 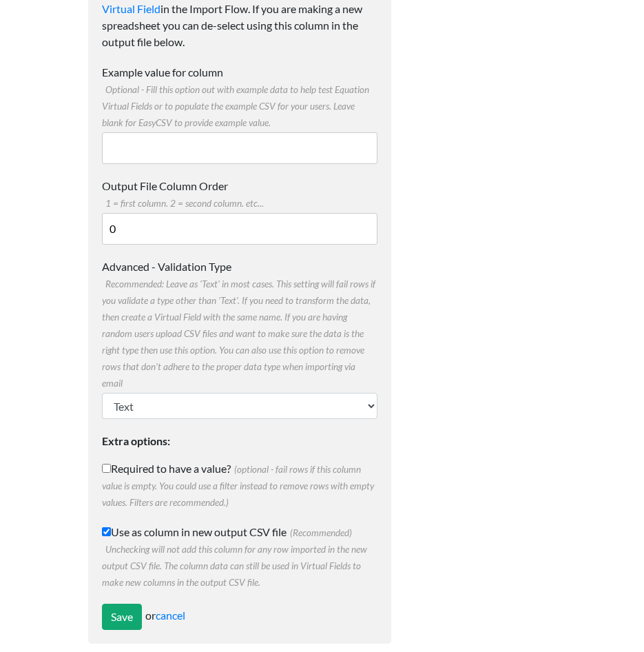 What do you see at coordinates (319, 533) in the screenshot?
I see `span: (Recommended)` at bounding box center [319, 533].